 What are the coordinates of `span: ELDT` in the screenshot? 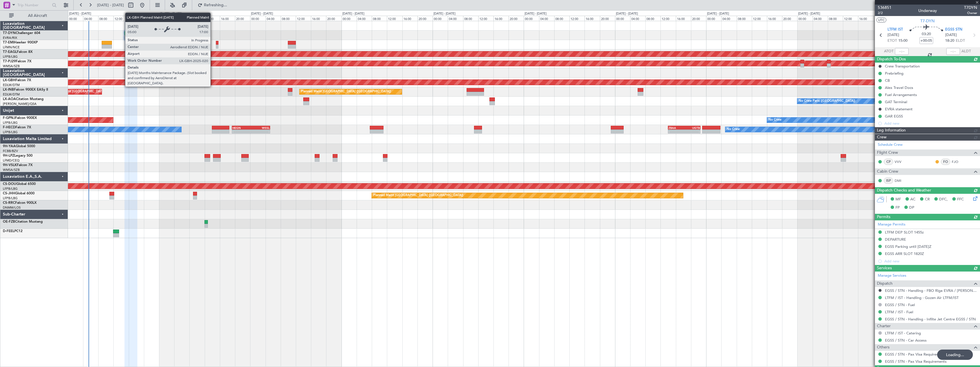 It's located at (960, 41).